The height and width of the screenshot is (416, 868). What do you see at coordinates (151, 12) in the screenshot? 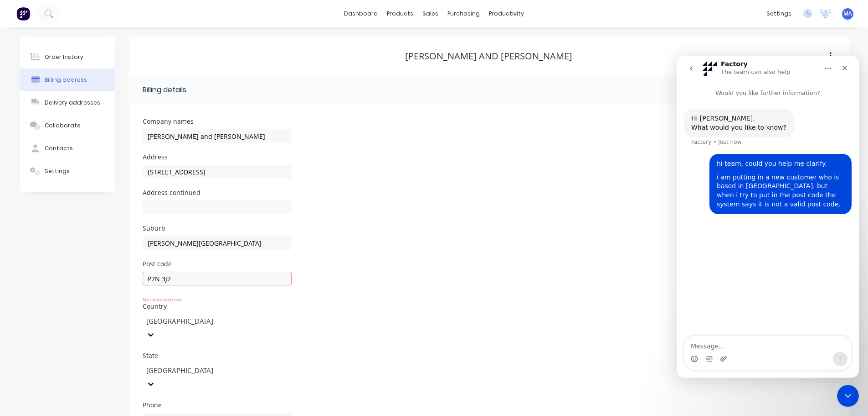
I see `button: Home` at bounding box center [151, 12].